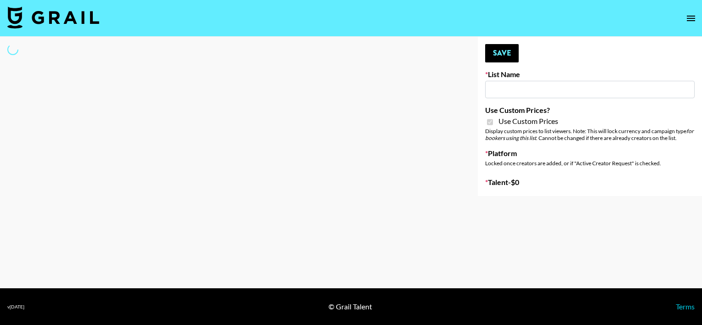  What do you see at coordinates (590, 74) in the screenshot?
I see `label: List Name` at bounding box center [590, 74].